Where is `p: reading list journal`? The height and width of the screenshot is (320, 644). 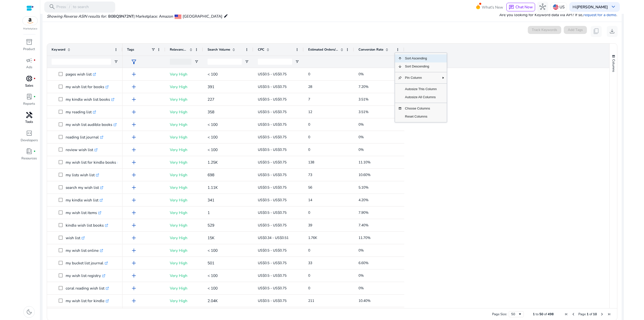 p: reading list journal is located at coordinates (85, 137).